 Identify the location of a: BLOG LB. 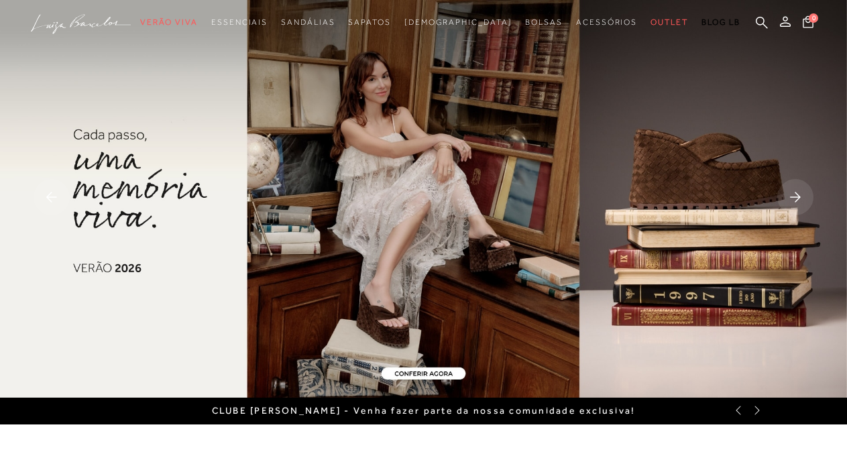
(721, 22).